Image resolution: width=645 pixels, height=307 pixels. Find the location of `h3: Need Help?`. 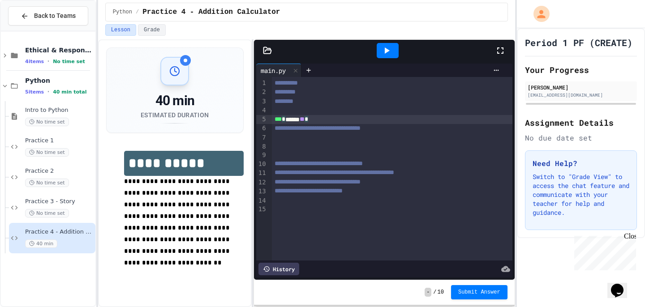

h3: Need Help? is located at coordinates (581, 164).